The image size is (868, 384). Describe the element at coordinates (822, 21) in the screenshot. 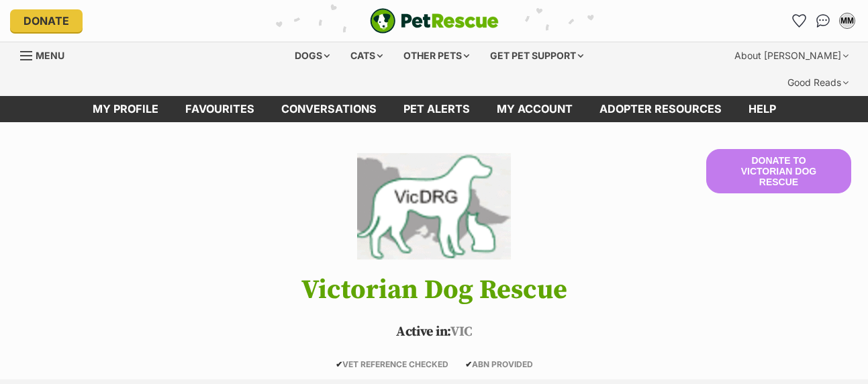

I see `img: chat-41dd97257d64d25036548639549fe6c8038ab92f7586957e7f3b1b290dea8141.svg` at that location.